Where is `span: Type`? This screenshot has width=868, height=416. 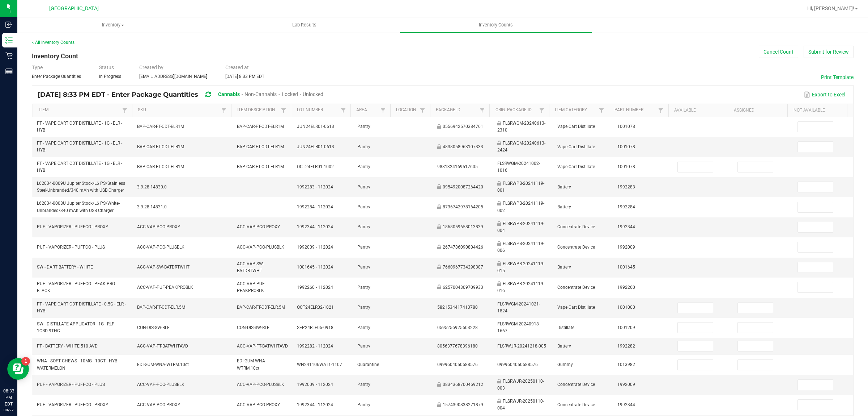
span: Type is located at coordinates (37, 67).